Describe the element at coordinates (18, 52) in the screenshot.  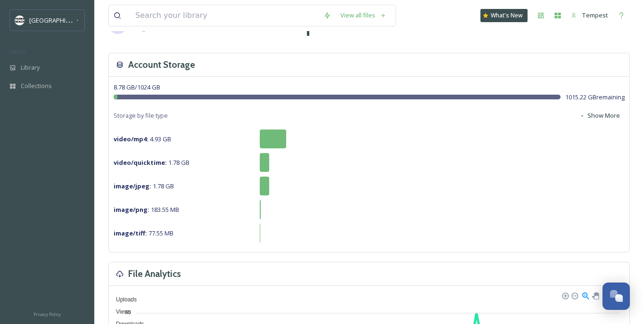
I see `span: MEDIA` at that location.